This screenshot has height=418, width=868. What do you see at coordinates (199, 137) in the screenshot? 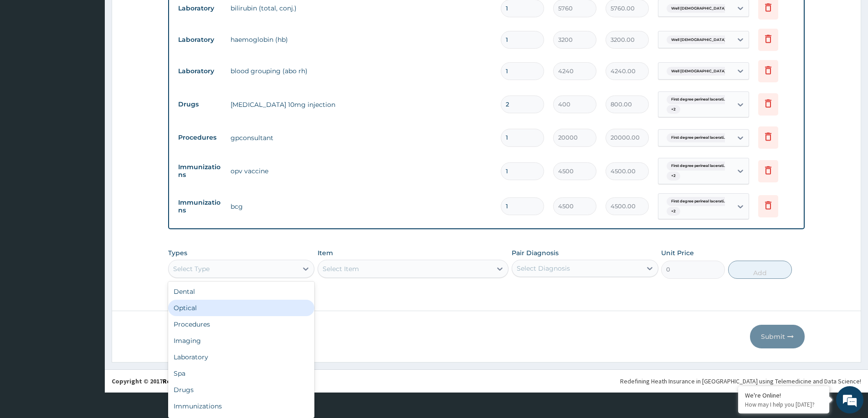
I see `td: Procedures` at bounding box center [199, 137].